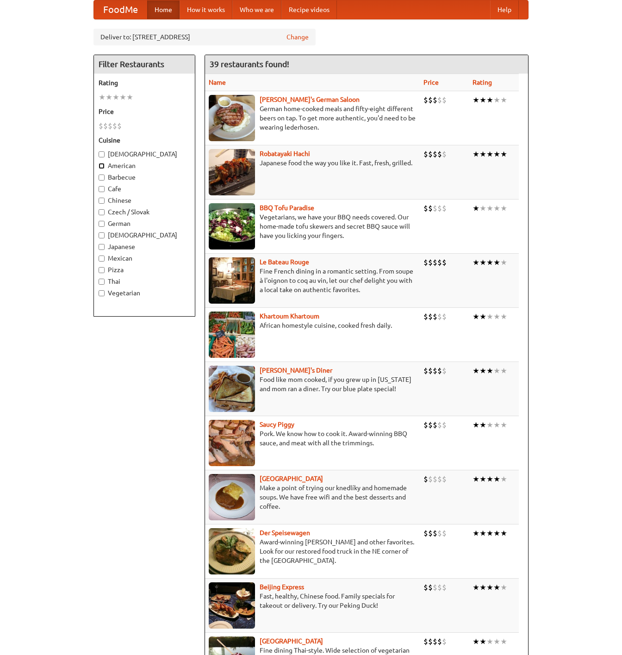  What do you see at coordinates (313, 601) in the screenshot?
I see `p: Fast, healthy, Chinese food. Family specials for takeout or delivery. Try our Peking Duck!` at bounding box center [313, 601].